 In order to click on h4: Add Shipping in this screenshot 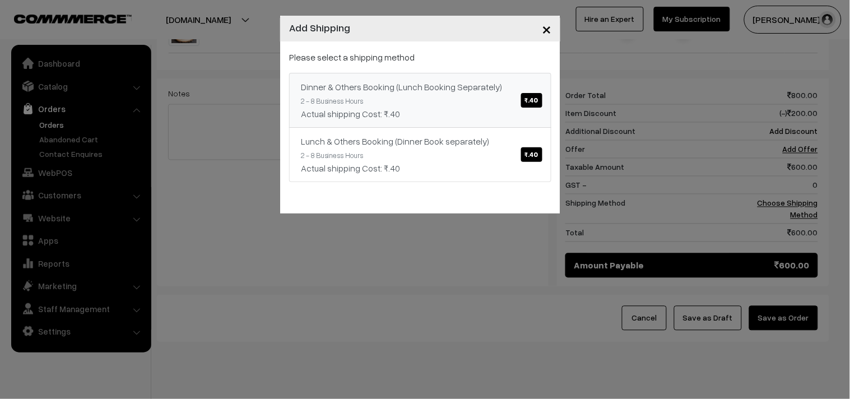, I will do `click(319, 27)`.